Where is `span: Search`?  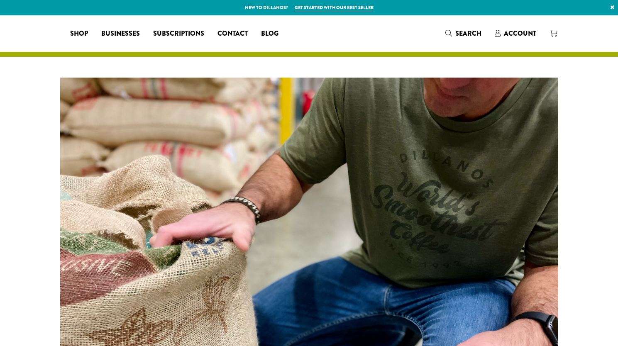 span: Search is located at coordinates (468, 33).